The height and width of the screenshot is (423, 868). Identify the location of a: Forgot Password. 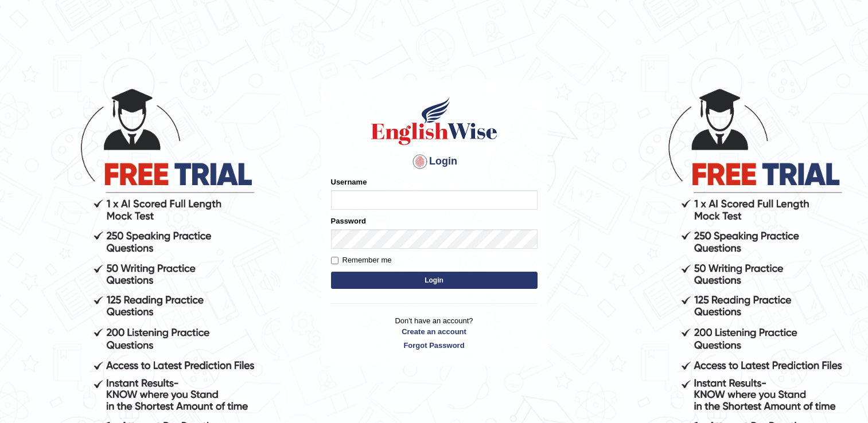
(434, 345).